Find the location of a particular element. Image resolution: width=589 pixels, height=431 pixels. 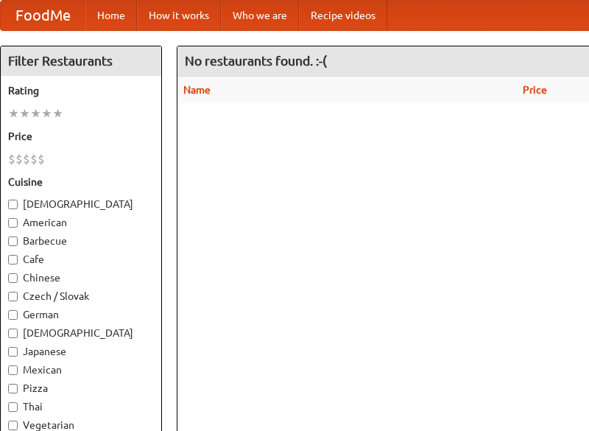

input: Barbecue is located at coordinates (13, 241).